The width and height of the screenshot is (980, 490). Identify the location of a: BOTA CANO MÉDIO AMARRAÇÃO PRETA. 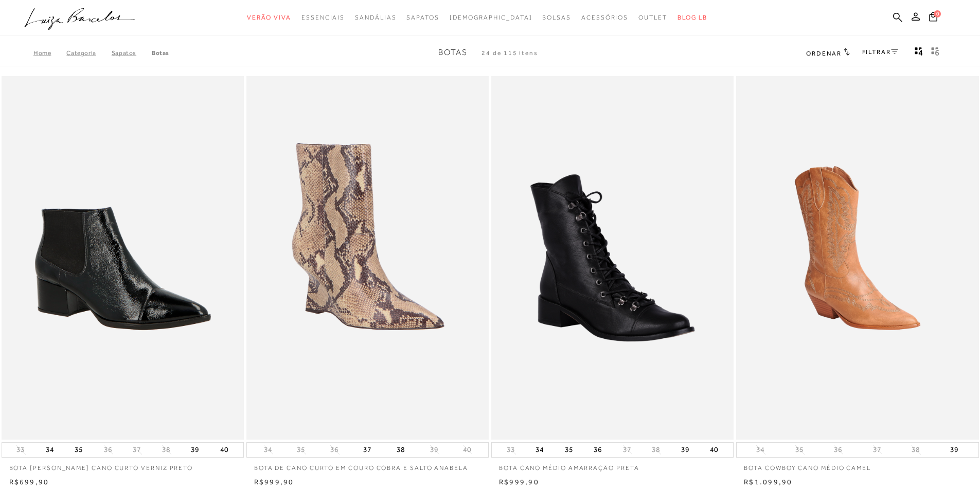
(612, 464).